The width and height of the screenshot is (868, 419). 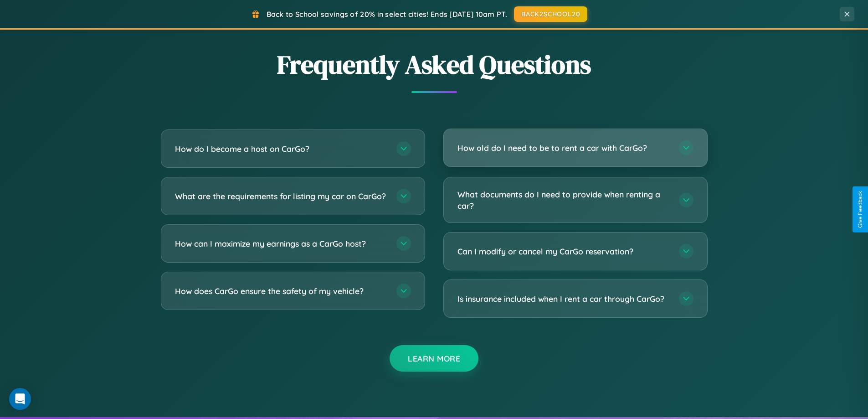 What do you see at coordinates (564, 252) in the screenshot?
I see `h3: Can I modify or cancel my CarGo reservation?` at bounding box center [564, 252].